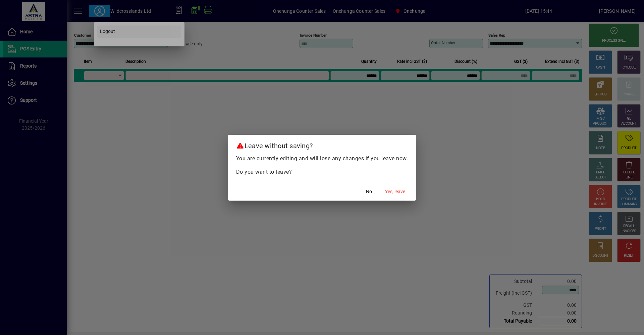  What do you see at coordinates (369, 192) in the screenshot?
I see `button: No` at bounding box center [369, 192].